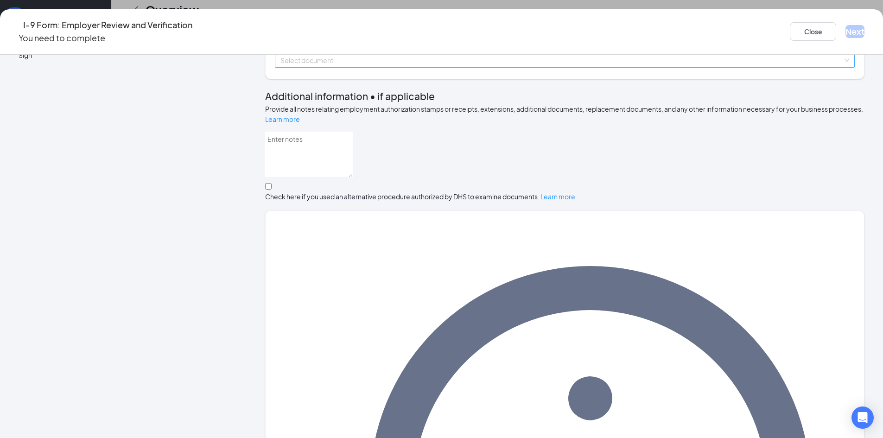 Image resolution: width=883 pixels, height=438 pixels. I want to click on span: Sign, so click(124, 55).